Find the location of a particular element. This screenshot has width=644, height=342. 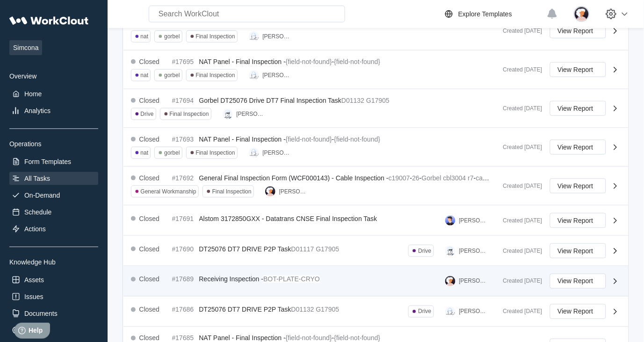

a: Closed#17696NAT Panel - Final Inspection -{field-not-found}-{field-not-found}natgorbelFinal Inspe... is located at coordinates (376, 31).